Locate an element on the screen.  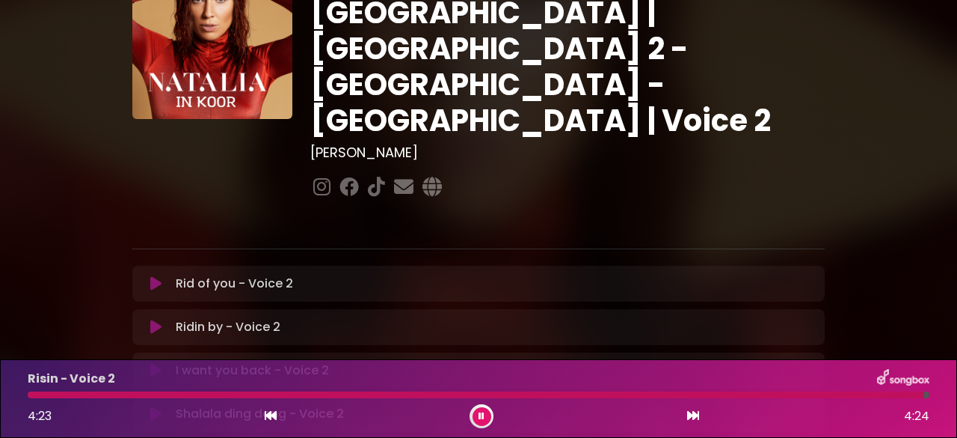
img: songbox-logo-white.png is located at coordinates (904, 379).